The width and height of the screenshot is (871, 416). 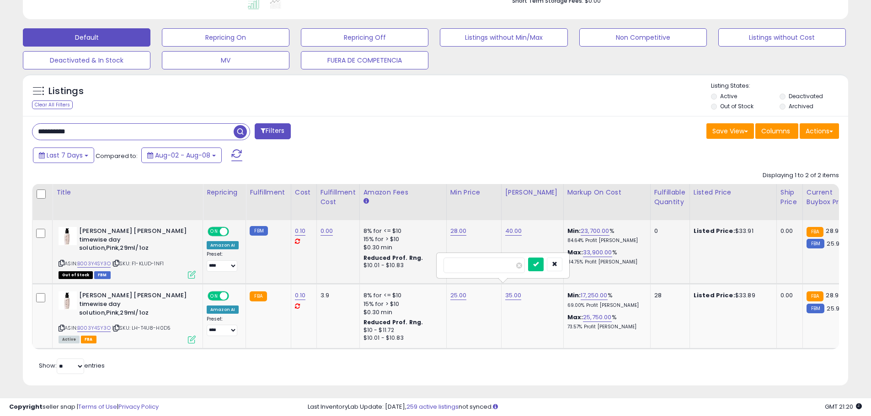 What do you see at coordinates (728, 96) in the screenshot?
I see `label: Active` at bounding box center [728, 96].